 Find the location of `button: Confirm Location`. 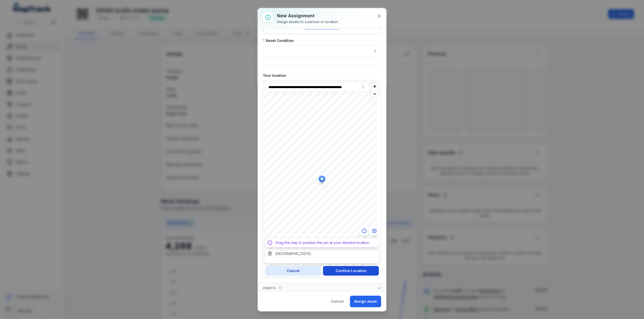

button: Confirm Location is located at coordinates (351, 271).